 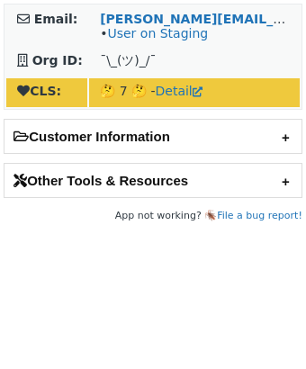 I want to click on a: File a bug report!, so click(x=259, y=215).